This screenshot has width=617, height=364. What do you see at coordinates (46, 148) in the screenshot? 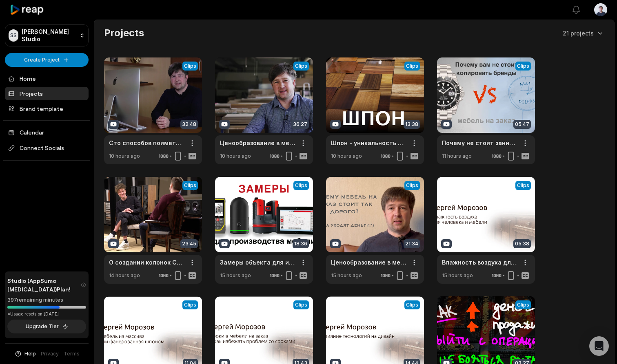
I see `span: Connect Socials` at bounding box center [46, 148].